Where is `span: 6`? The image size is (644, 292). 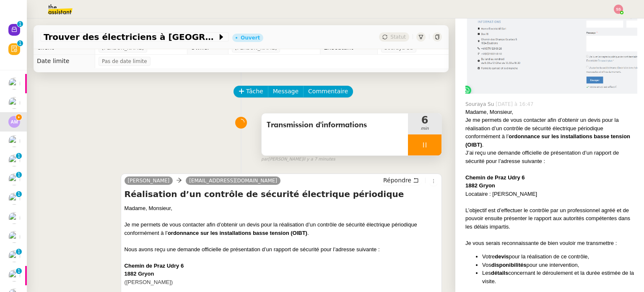
span: 6 is located at coordinates (425, 120).